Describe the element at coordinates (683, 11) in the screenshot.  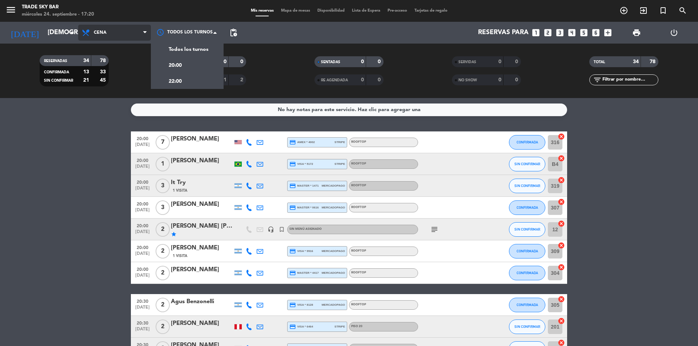
I see `i: search` at that location.